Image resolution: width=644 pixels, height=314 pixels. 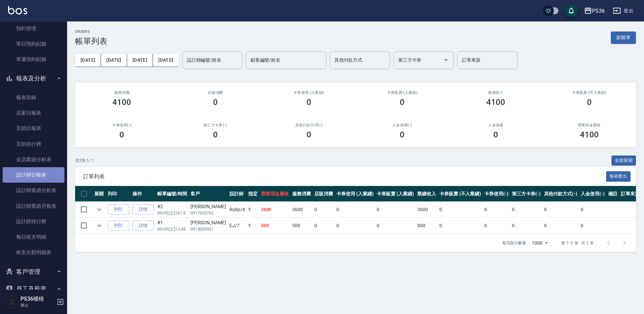 What do you see at coordinates (589, 125) in the screenshot?
I see `h2: 營業現金應收` at bounding box center [589, 125].